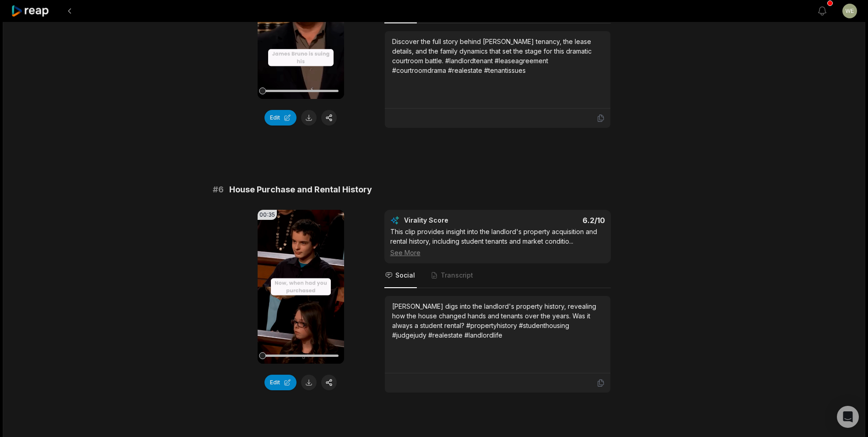 This screenshot has height=437, width=868. Describe the element at coordinates (497, 276) in the screenshot. I see `nav: Tabs` at that location.